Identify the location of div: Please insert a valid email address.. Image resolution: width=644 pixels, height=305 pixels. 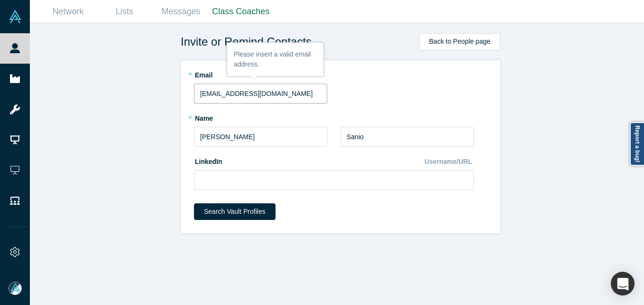
(275, 59).